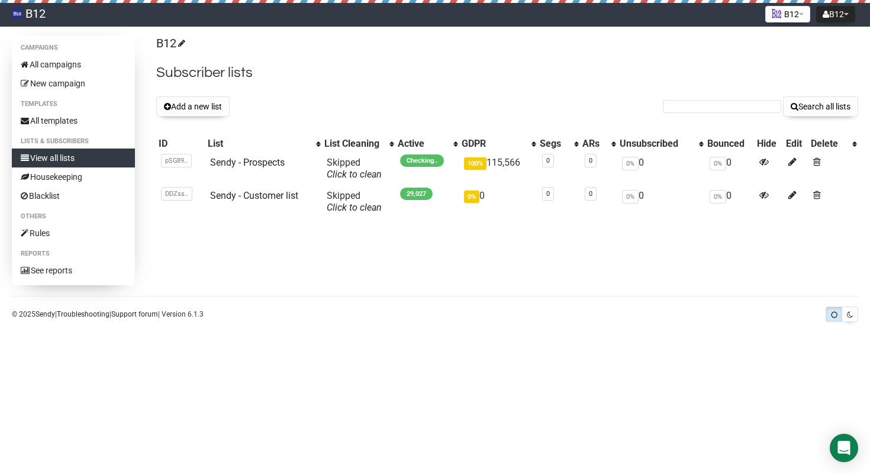 The image size is (870, 474). Describe the element at coordinates (170, 43) in the screenshot. I see `a: B12` at that location.